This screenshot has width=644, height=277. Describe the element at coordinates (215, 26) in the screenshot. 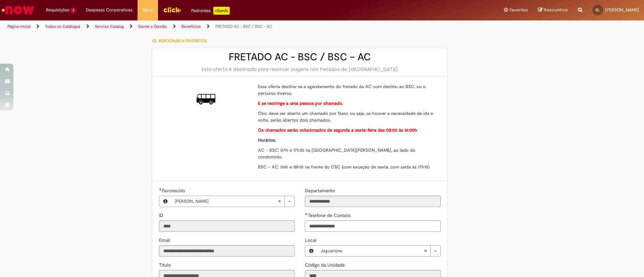

I see `ul: Trilhas de página` at that location.